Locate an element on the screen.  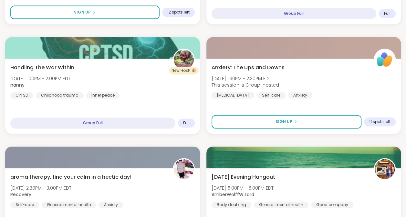
div: Body doubling is located at coordinates (231, 205).